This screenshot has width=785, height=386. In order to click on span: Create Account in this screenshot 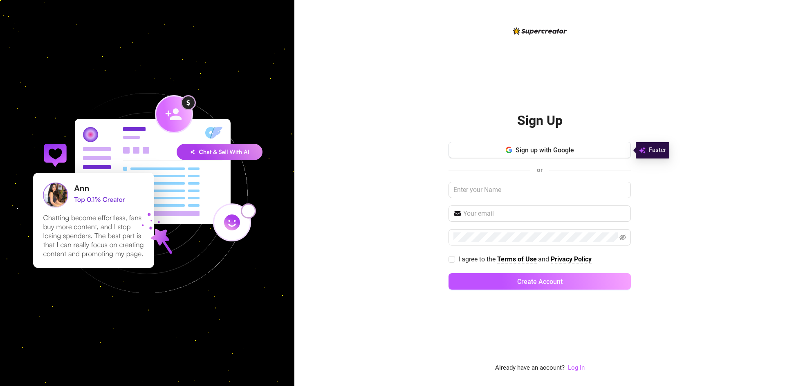, I will do `click(540, 282)`.